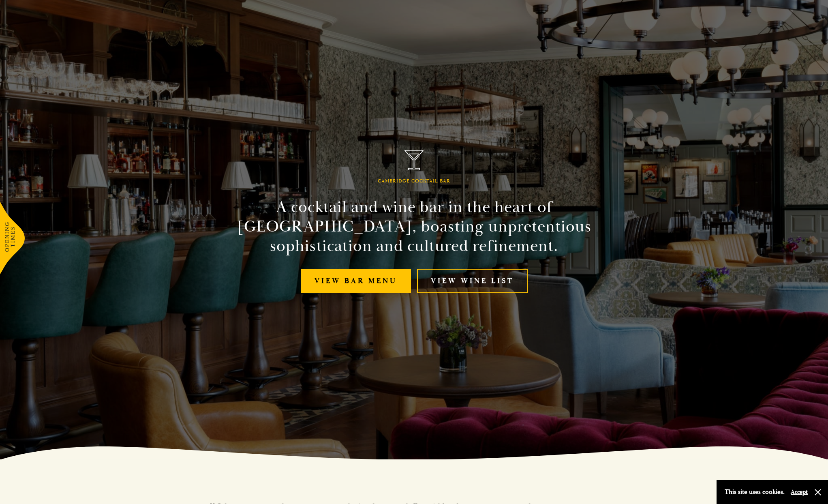  I want to click on a: View Wine List, so click(472, 281).